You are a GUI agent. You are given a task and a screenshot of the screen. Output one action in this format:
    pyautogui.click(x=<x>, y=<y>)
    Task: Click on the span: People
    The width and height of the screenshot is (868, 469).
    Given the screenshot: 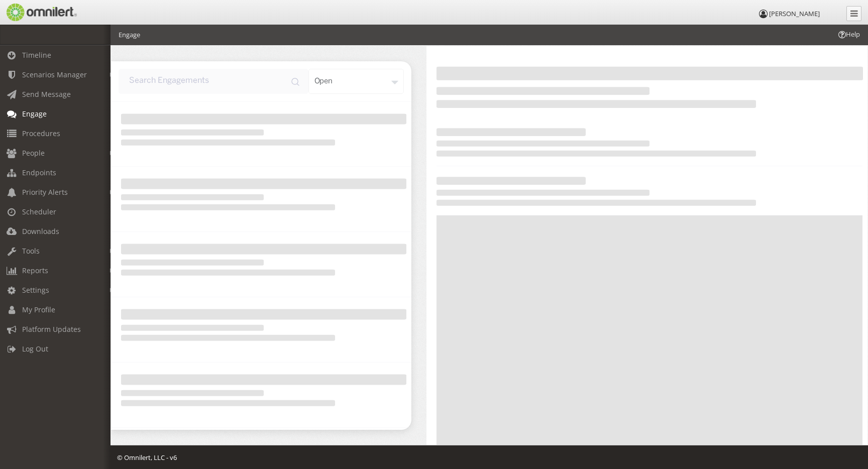 What is the action you would take?
    pyautogui.click(x=33, y=153)
    